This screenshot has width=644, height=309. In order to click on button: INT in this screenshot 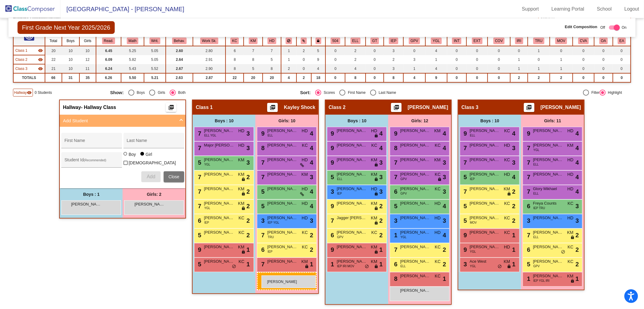, I will do `click(457, 41)`.